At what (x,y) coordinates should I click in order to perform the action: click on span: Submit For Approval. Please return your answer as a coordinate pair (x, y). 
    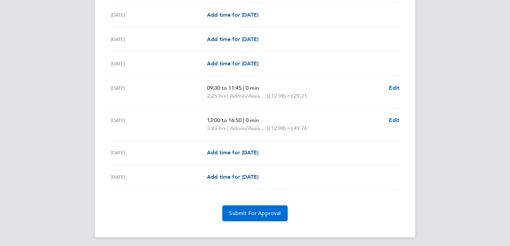
    Looking at the image, I should click on (255, 214).